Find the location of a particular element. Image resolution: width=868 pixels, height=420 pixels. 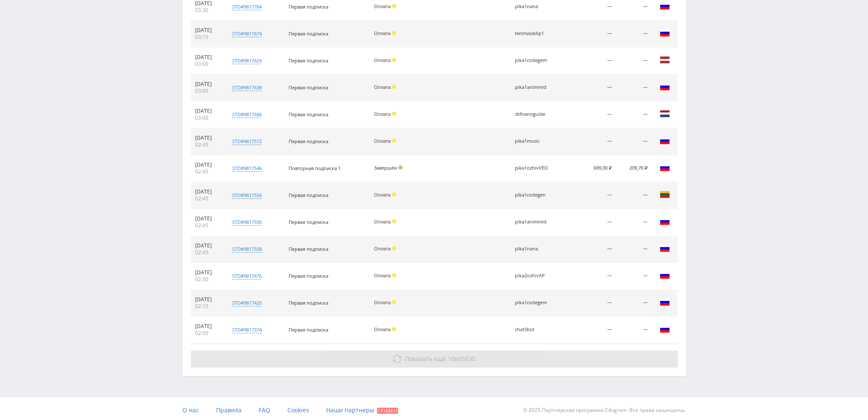

div: std#9817420 is located at coordinates (246, 303).